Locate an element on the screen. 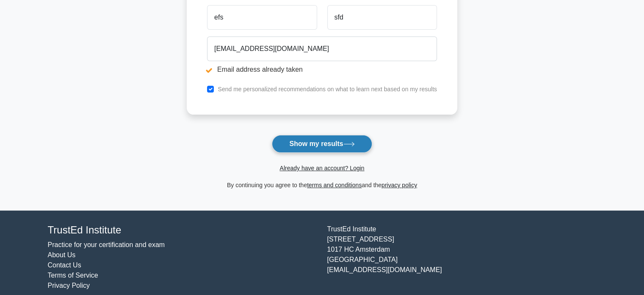 The image size is (644, 295). a: About Us is located at coordinates (62, 255).